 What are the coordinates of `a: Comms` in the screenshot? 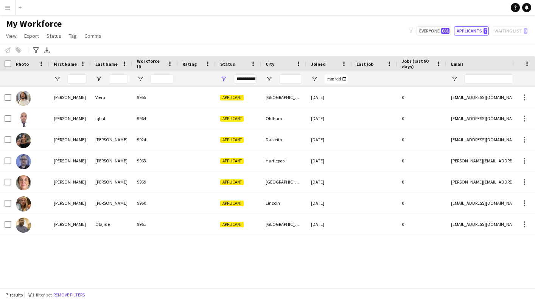 It's located at (93, 36).